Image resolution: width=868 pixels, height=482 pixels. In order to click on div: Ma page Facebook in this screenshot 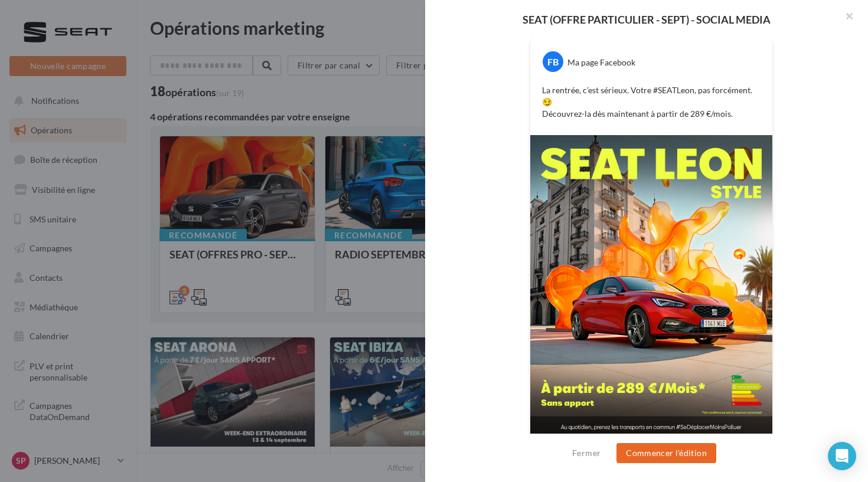, I will do `click(601, 63)`.